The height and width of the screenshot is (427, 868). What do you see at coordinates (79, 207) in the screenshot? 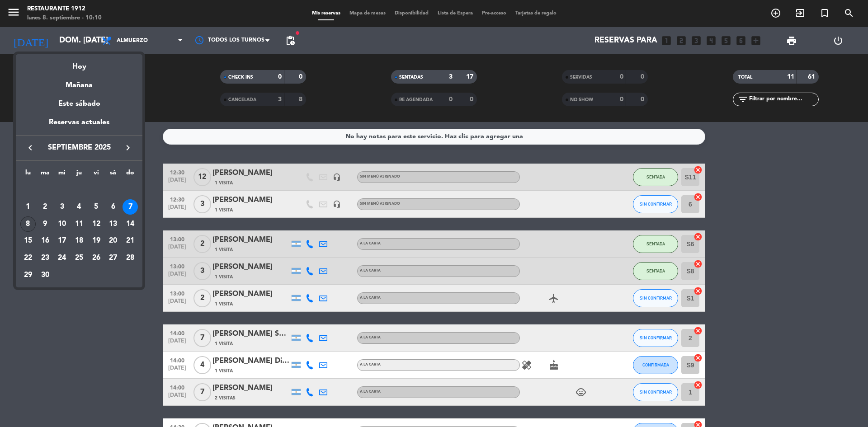
I see `td: 4 de septiembre de 2025` at bounding box center [79, 207].